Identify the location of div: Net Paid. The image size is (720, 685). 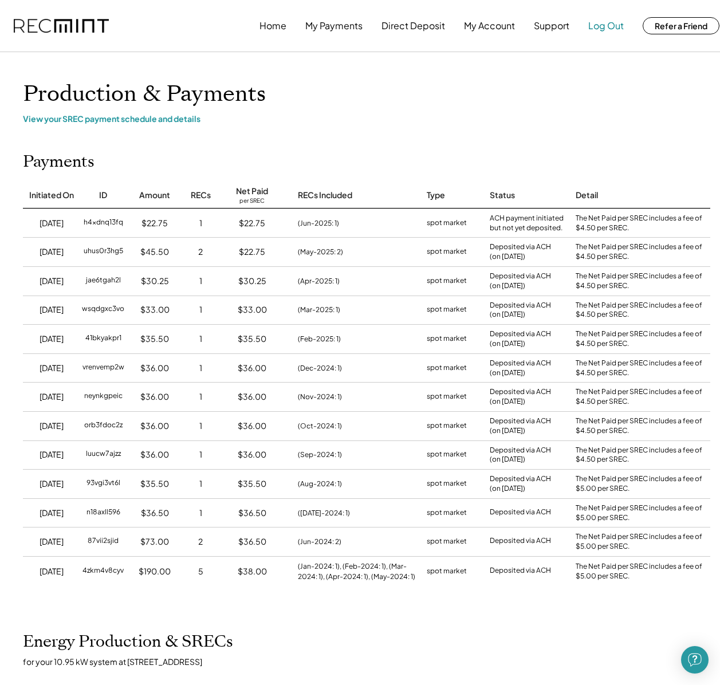
(252, 191).